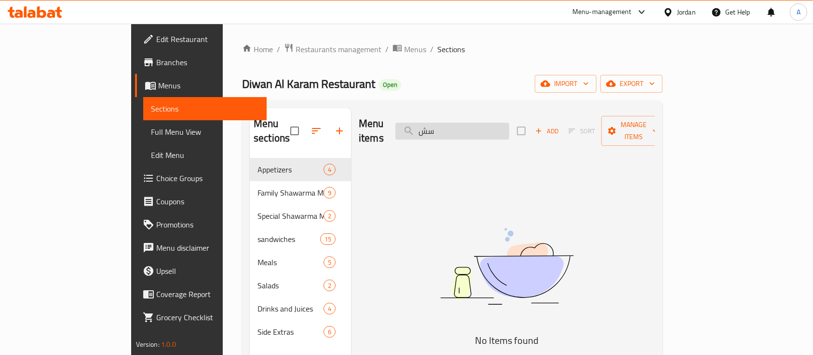 This screenshot has width=813, height=355. What do you see at coordinates (329, 262) in the screenshot?
I see `span: 5` at bounding box center [329, 262].